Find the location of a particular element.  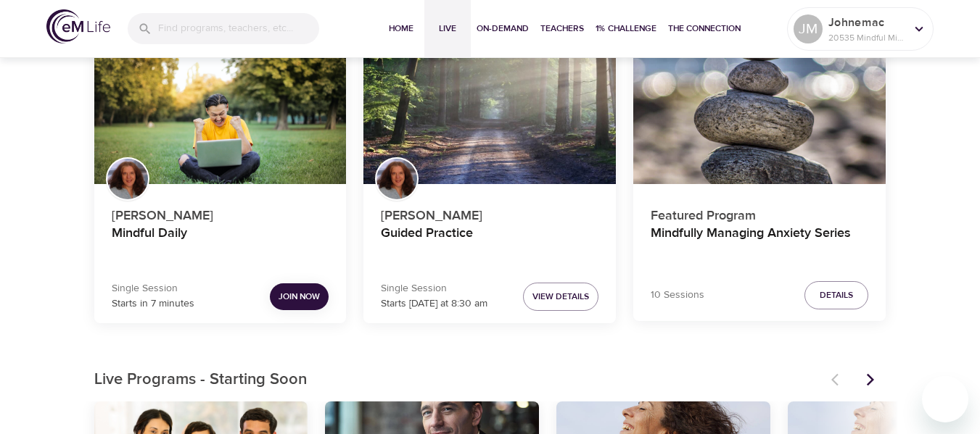

img: logo is located at coordinates (78, 26).